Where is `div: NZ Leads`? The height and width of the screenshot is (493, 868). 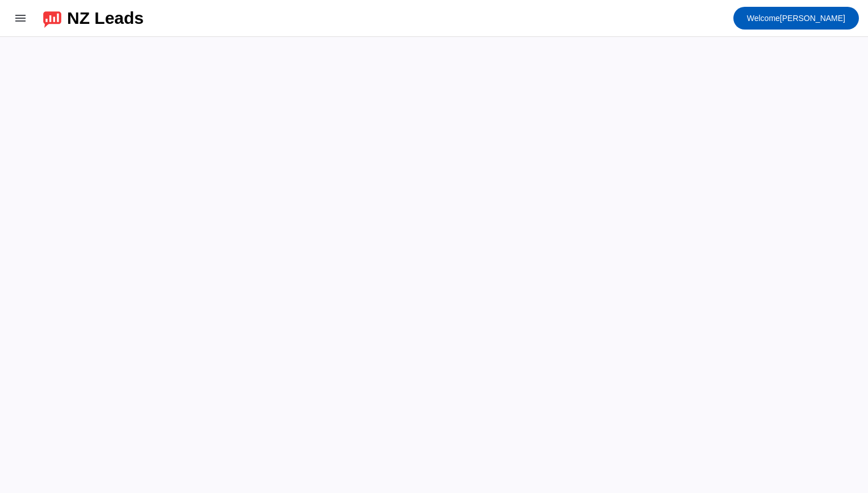 div: NZ Leads is located at coordinates (105, 18).